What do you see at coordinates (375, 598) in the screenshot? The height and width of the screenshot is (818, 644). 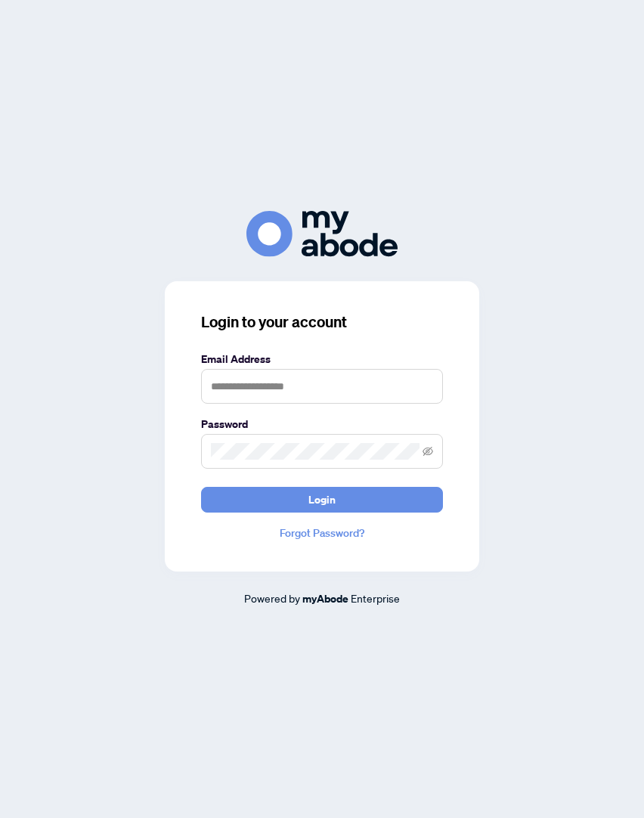 I see `span: Enterprise` at bounding box center [375, 598].